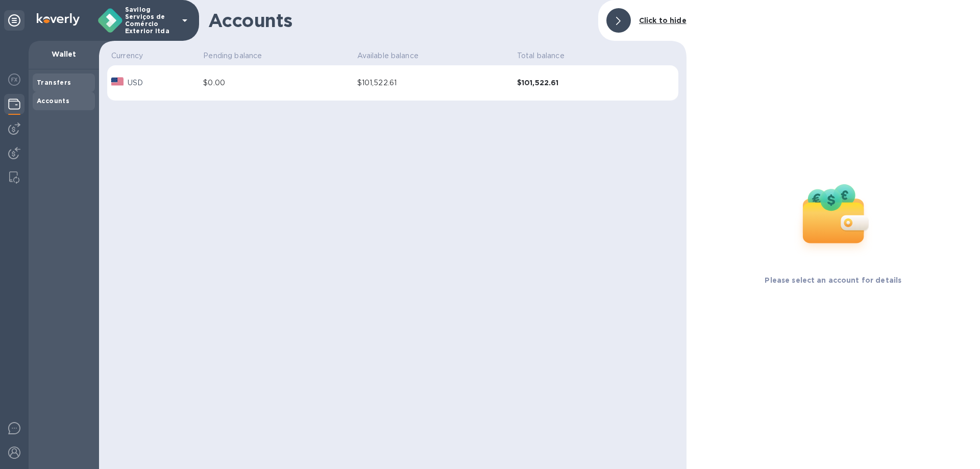  Describe the element at coordinates (433, 83) in the screenshot. I see `div: $101,522.61` at that location.